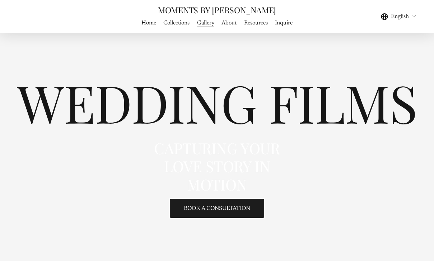  What do you see at coordinates (176, 23) in the screenshot?
I see `a: Collections` at bounding box center [176, 23].